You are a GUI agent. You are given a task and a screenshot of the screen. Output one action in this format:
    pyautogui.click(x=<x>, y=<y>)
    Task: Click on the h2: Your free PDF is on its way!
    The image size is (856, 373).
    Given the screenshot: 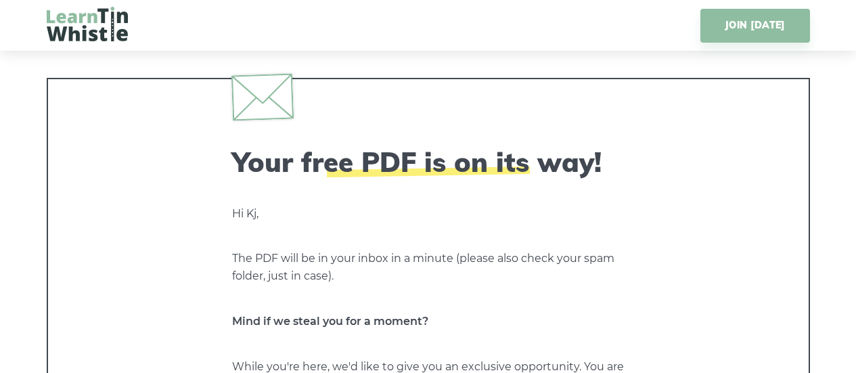 What is the action you would take?
    pyautogui.click(x=428, y=162)
    